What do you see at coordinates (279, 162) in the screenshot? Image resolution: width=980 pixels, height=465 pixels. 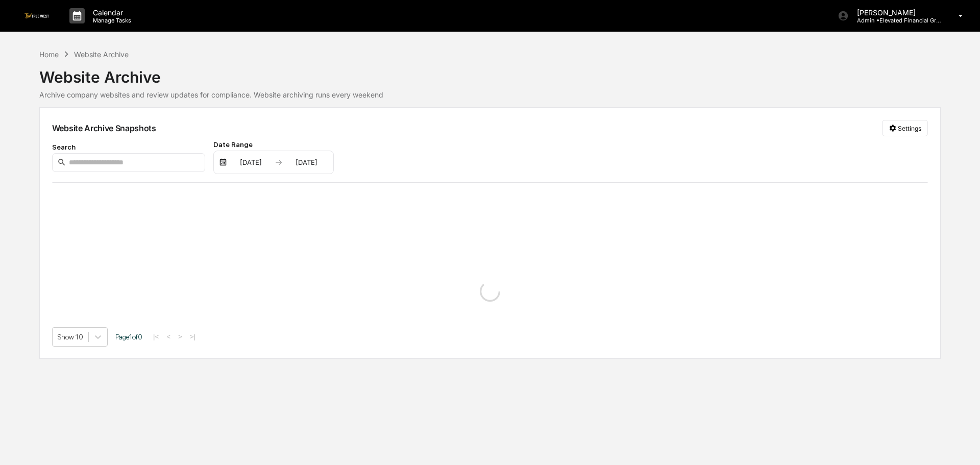 I see `img: arrow right` at bounding box center [279, 162].